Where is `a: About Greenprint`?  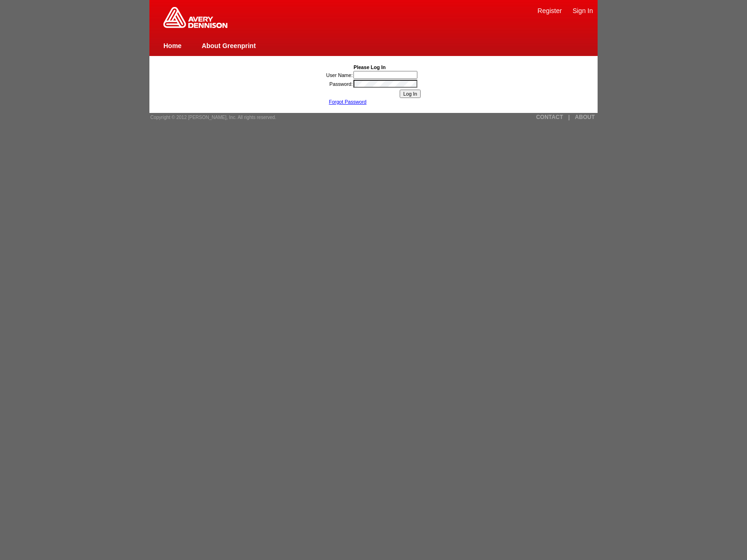 a: About Greenprint is located at coordinates (229, 46).